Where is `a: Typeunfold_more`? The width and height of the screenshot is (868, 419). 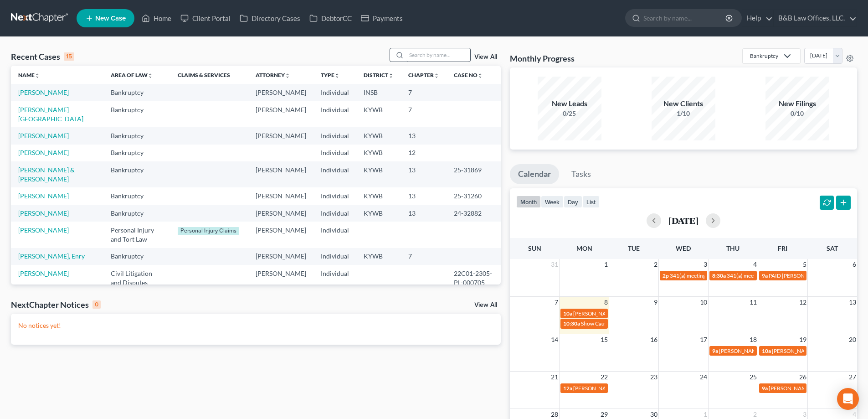
a: Typeunfold_more is located at coordinates (330, 75).